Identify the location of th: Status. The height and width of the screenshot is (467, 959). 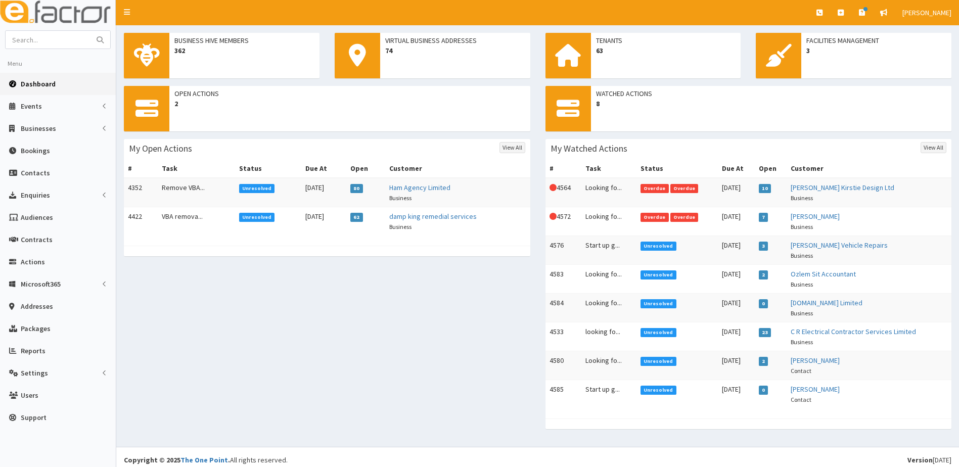
(268, 168).